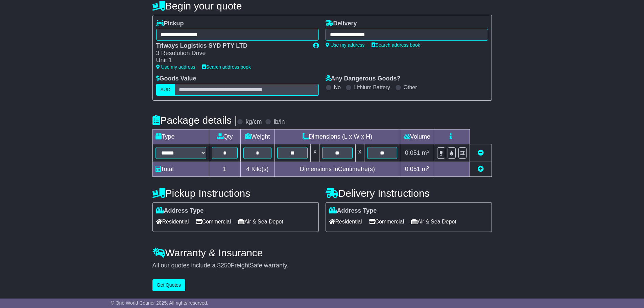 The width and height of the screenshot is (644, 308). I want to click on h4: Delivery Instructions, so click(409, 193).